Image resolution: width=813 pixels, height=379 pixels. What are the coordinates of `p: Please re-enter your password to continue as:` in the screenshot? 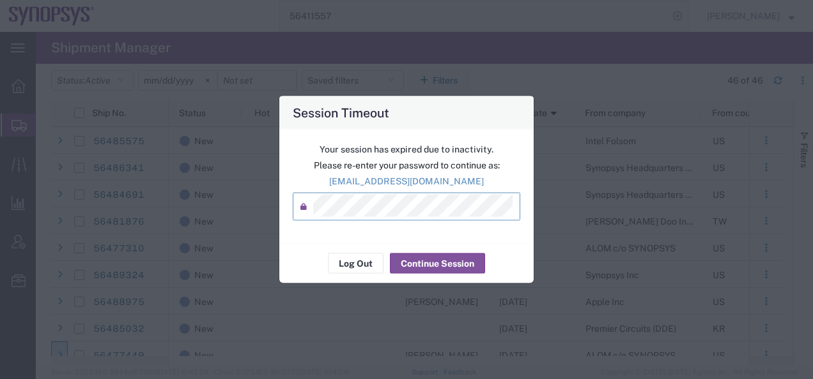 It's located at (406, 165).